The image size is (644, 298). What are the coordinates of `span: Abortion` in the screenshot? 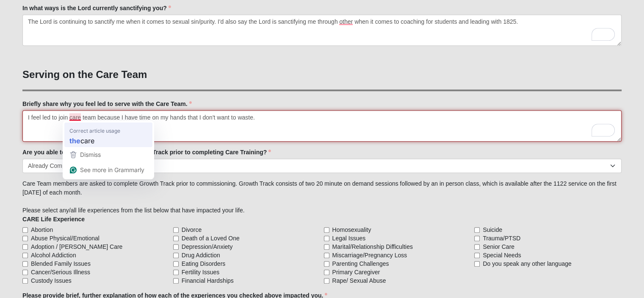 It's located at (42, 230).